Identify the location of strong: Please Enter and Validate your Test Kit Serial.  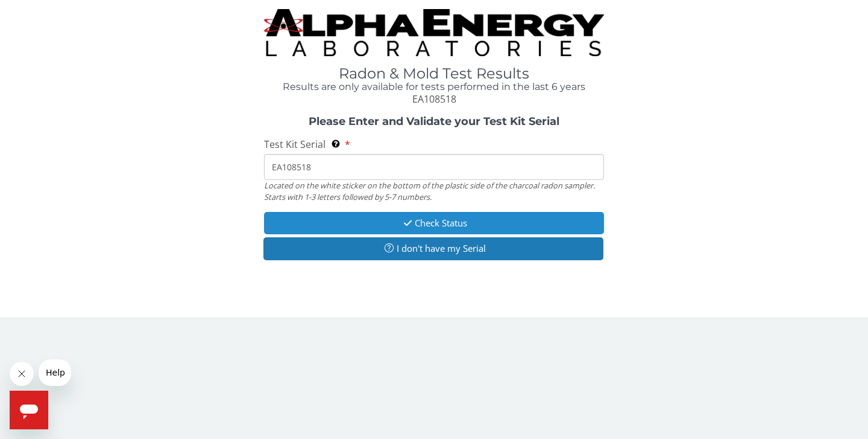
(434, 121).